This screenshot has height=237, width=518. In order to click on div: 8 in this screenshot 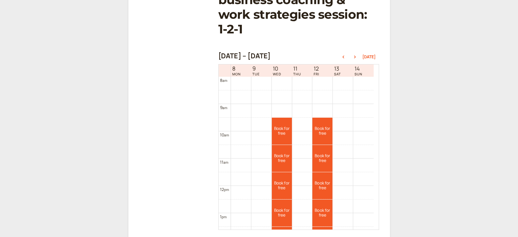, I will do `click(224, 80)`.